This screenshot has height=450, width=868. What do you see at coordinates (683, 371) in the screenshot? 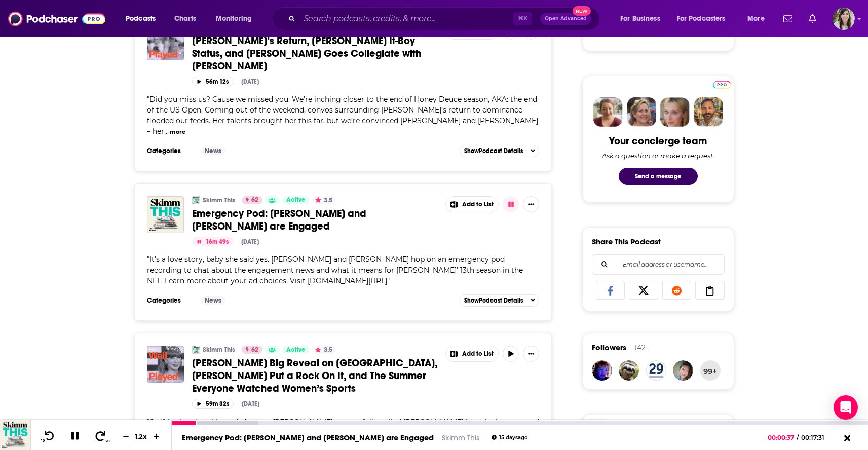
I see `img: teresalamis` at bounding box center [683, 371].